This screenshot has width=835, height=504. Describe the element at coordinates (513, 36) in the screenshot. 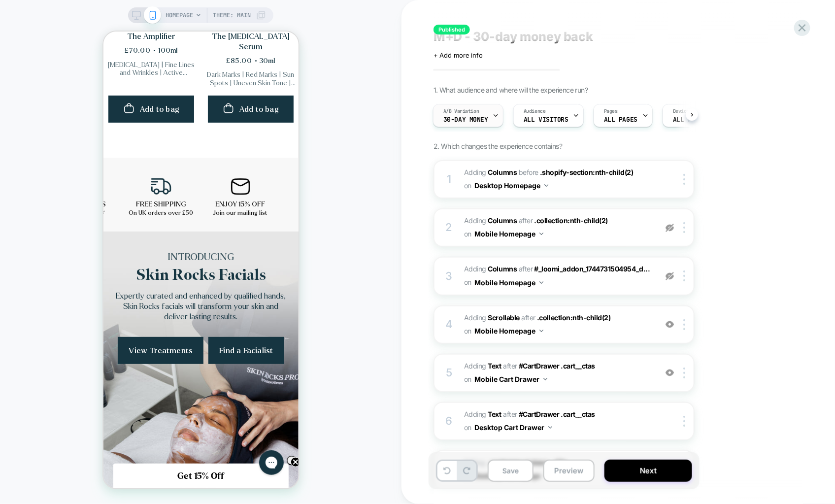

I see `span: M+D - 30-day money back` at that location.